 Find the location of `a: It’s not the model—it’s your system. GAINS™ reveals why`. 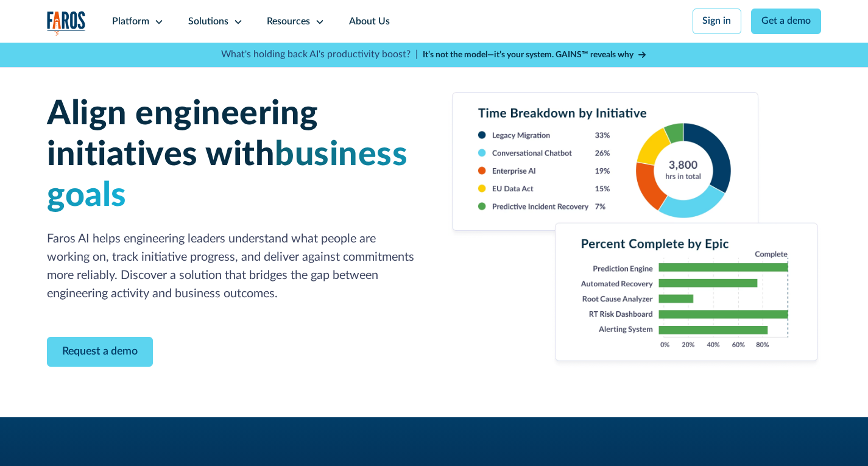

a: It’s not the model—it’s your system. GAINS™ reveals why is located at coordinates (535, 55).